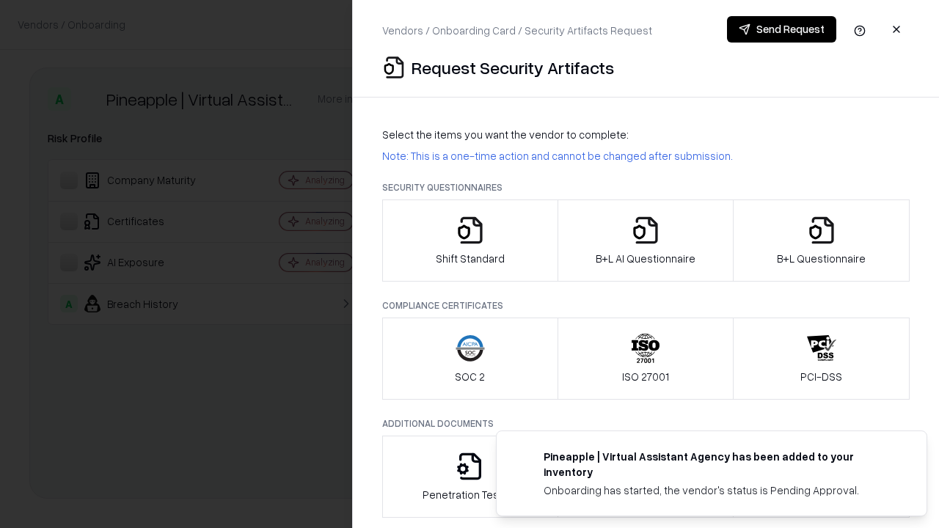 This screenshot has width=939, height=528. Describe the element at coordinates (470, 258) in the screenshot. I see `p: Shift Standard` at that location.